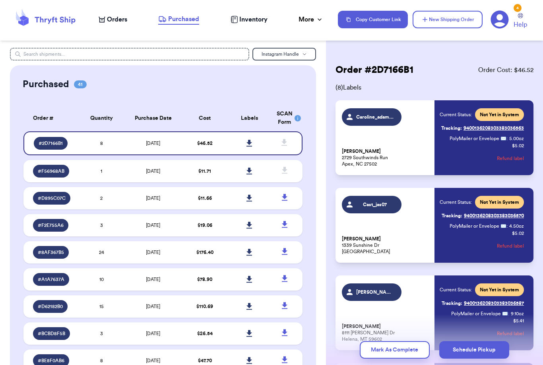 This screenshot has width=543, height=365. Describe the element at coordinates (519, 321) in the screenshot. I see `p: $ 5.41` at that location.